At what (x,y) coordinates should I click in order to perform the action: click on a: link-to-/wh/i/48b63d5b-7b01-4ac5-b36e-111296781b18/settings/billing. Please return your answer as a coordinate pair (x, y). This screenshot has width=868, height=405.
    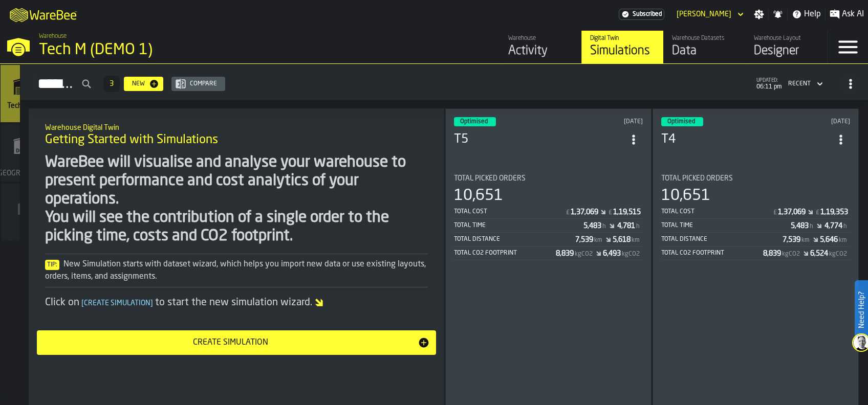
    Looking at the image, I should click on (641, 15).